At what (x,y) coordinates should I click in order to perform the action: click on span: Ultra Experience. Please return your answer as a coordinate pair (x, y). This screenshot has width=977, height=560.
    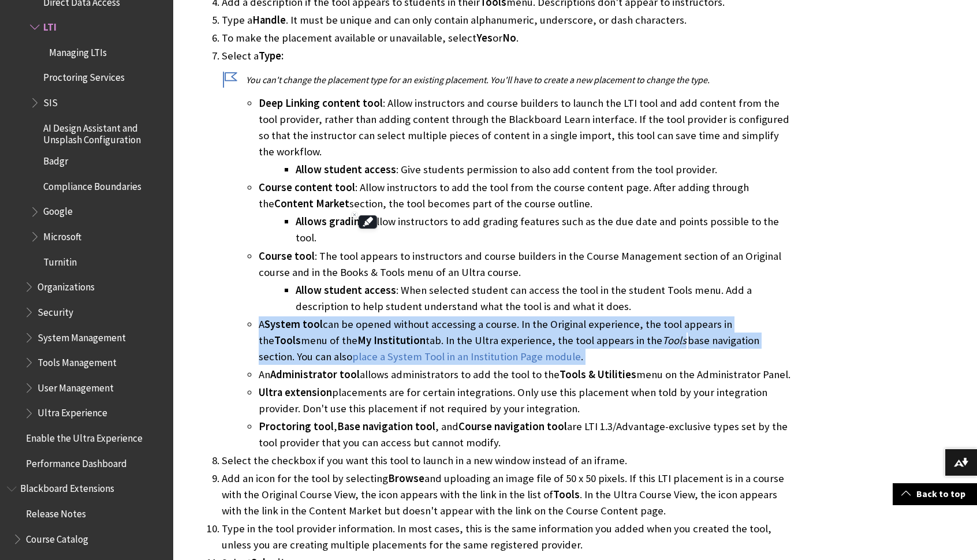
    Looking at the image, I should click on (72, 411).